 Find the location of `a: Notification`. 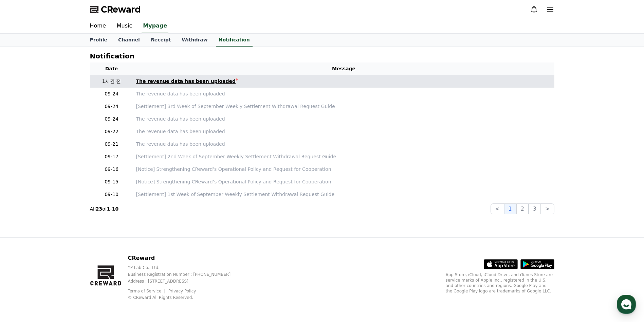

a: Notification is located at coordinates (234, 40).